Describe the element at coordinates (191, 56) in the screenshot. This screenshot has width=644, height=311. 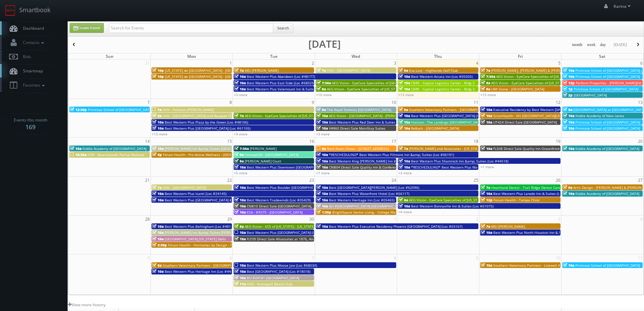
I see `span: Mon` at that location.